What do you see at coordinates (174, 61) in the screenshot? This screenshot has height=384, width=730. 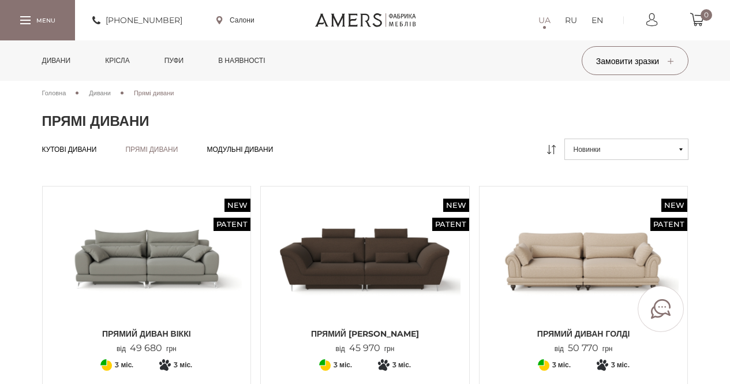 I see `a: Пуфи` at bounding box center [174, 61].